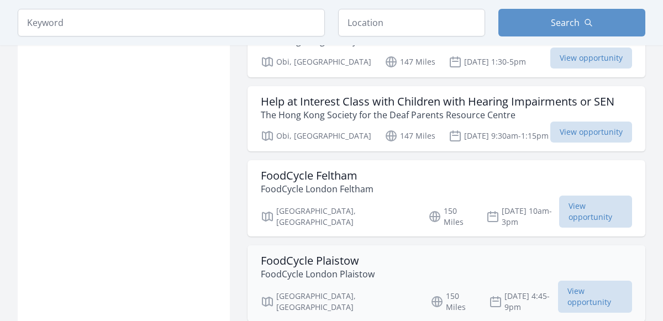 This screenshot has height=321, width=663. Describe the element at coordinates (318, 274) in the screenshot. I see `p: FoodCycle London Plaistow` at that location.